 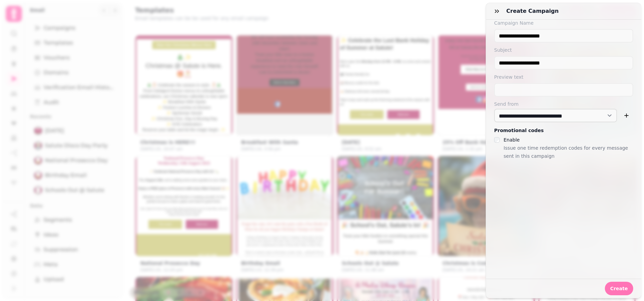 I want to click on label: Send from, so click(x=564, y=104).